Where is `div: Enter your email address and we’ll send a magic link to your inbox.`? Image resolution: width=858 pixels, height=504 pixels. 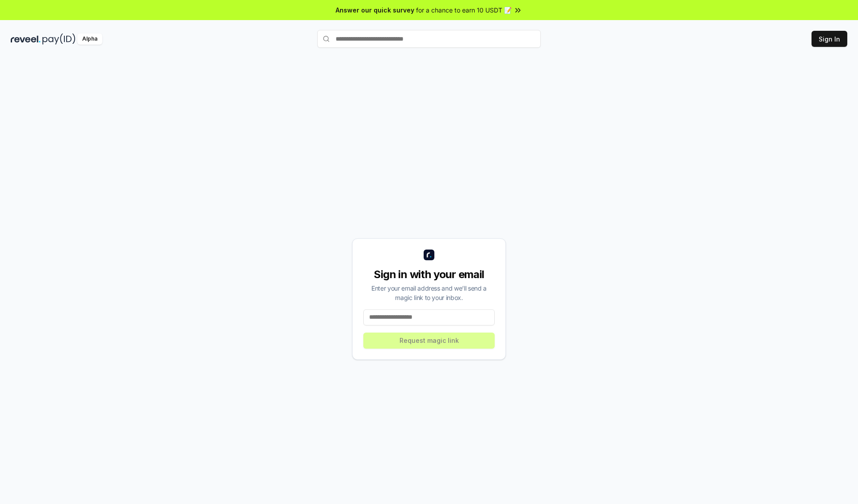
div: Enter your email address and we’ll send a magic link to your inbox. is located at coordinates (429, 293).